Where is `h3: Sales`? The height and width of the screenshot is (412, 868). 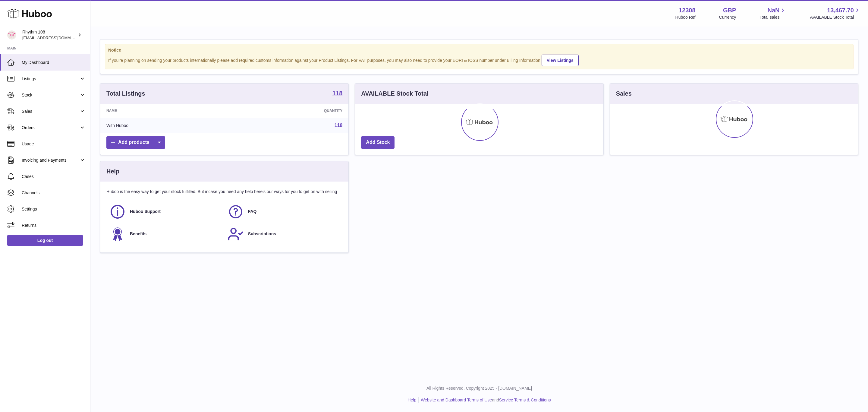 h3: Sales is located at coordinates (624, 94).